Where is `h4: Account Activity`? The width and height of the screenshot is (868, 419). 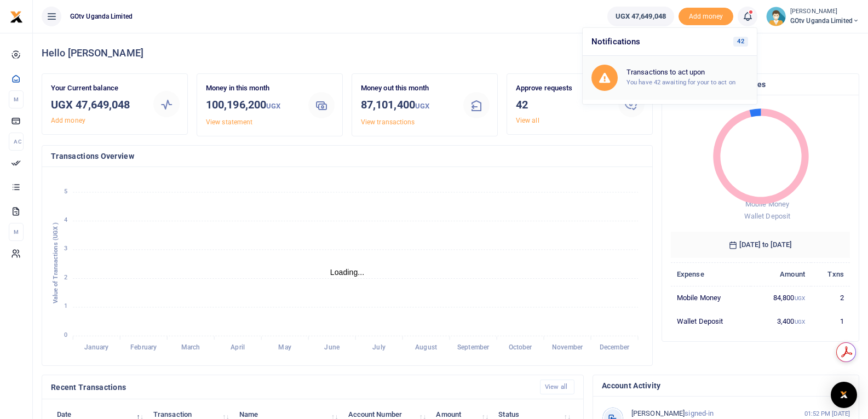 h4: Account Activity is located at coordinates (726, 386).